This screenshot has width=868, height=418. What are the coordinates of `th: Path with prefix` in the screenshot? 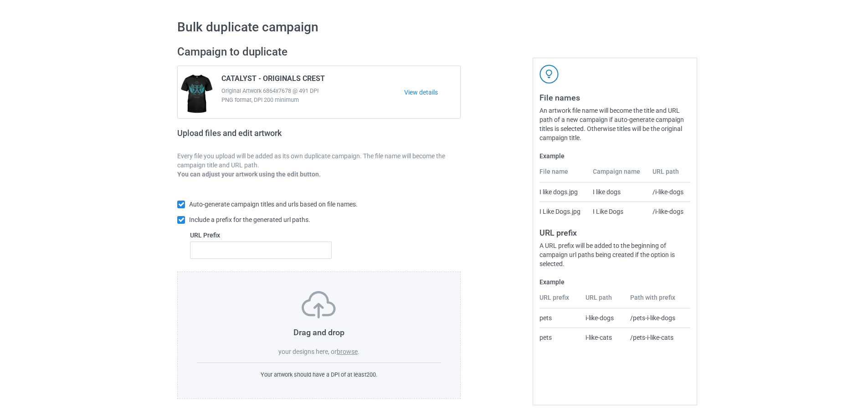 It's located at (658, 301).